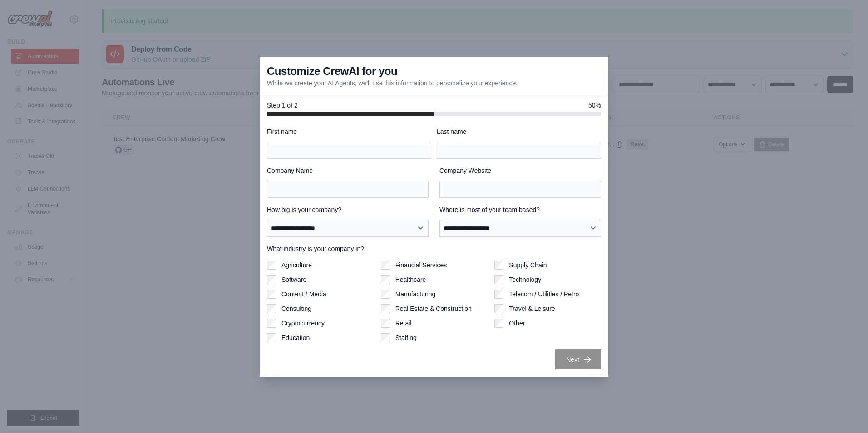 This screenshot has height=433, width=868. I want to click on label: Supply Chain, so click(528, 265).